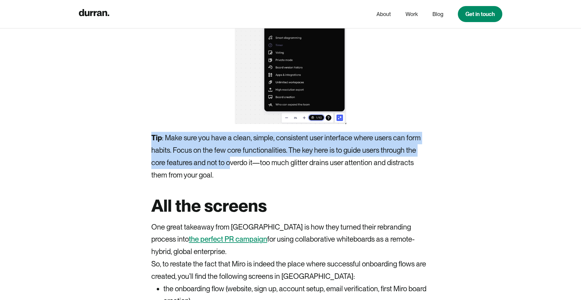 Image resolution: width=581 pixels, height=300 pixels. What do you see at coordinates (411, 14) in the screenshot?
I see `a: Work` at bounding box center [411, 14].